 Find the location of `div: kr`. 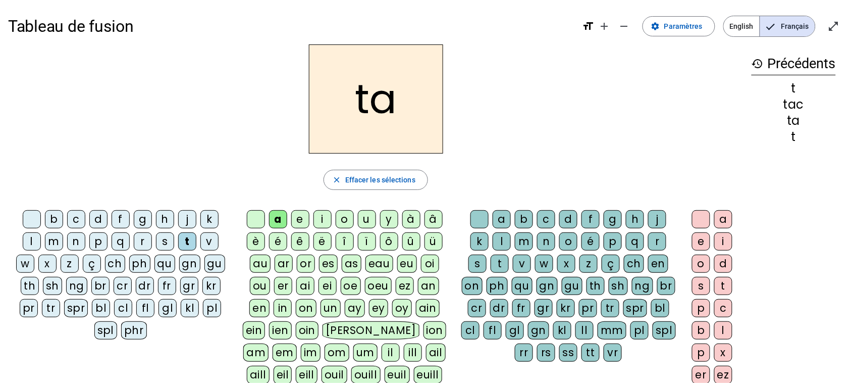

div: kr is located at coordinates (566, 308).